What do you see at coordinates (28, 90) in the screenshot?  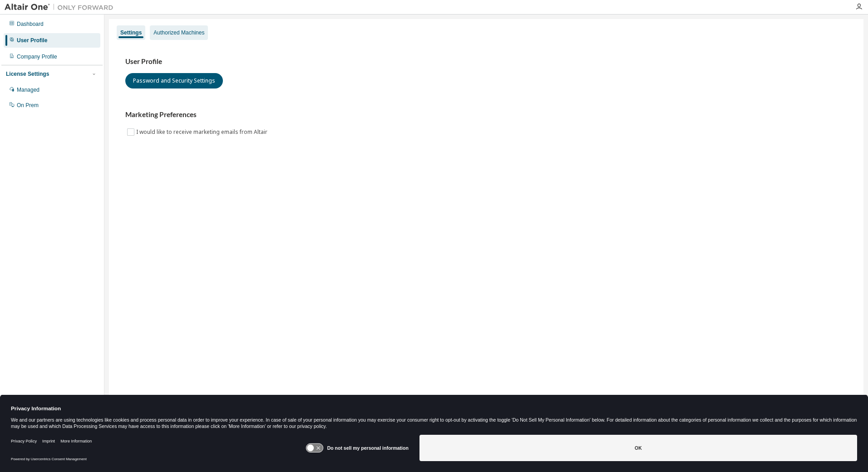 I see `div: Managed` at bounding box center [28, 90].